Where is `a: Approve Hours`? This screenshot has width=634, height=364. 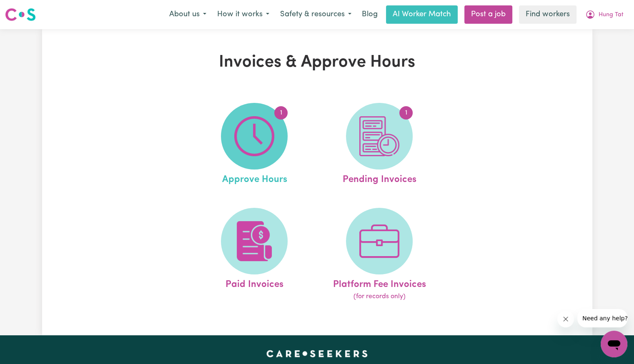 a: Approve Hours is located at coordinates (254, 145).